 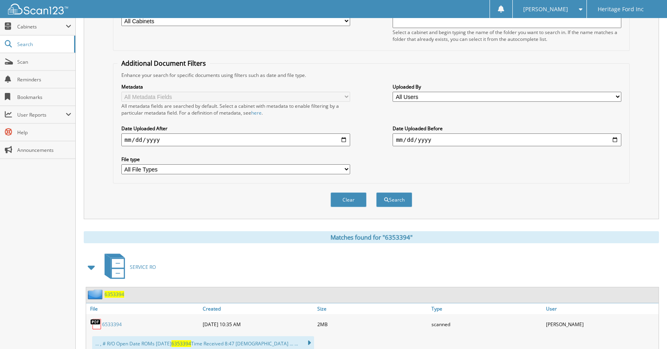 I want to click on span: Scan, so click(x=44, y=62).